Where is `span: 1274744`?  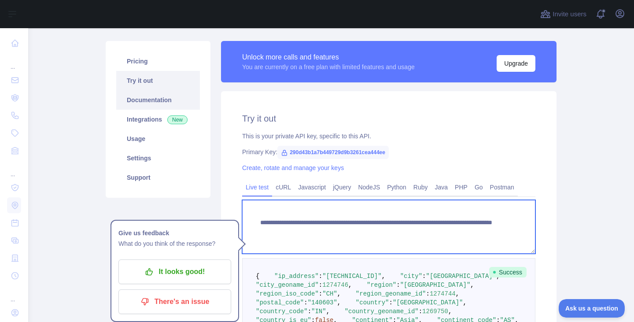 span: 1274744 is located at coordinates (443, 294).